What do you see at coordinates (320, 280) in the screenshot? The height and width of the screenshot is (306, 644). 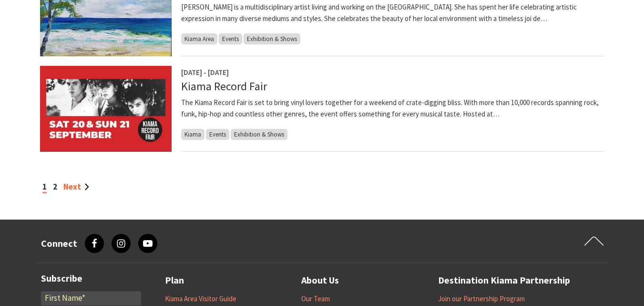 I see `a: About Us` at bounding box center [320, 280].